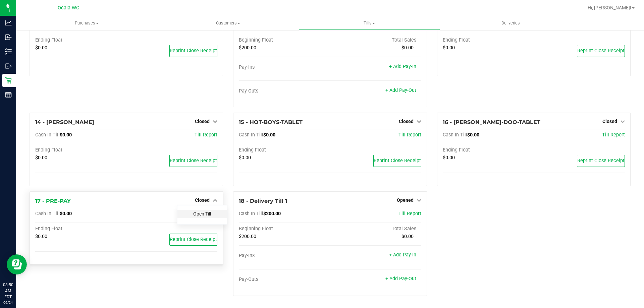 This screenshot has height=308, width=644. I want to click on p: 08:50 AM EDT, so click(8, 290).